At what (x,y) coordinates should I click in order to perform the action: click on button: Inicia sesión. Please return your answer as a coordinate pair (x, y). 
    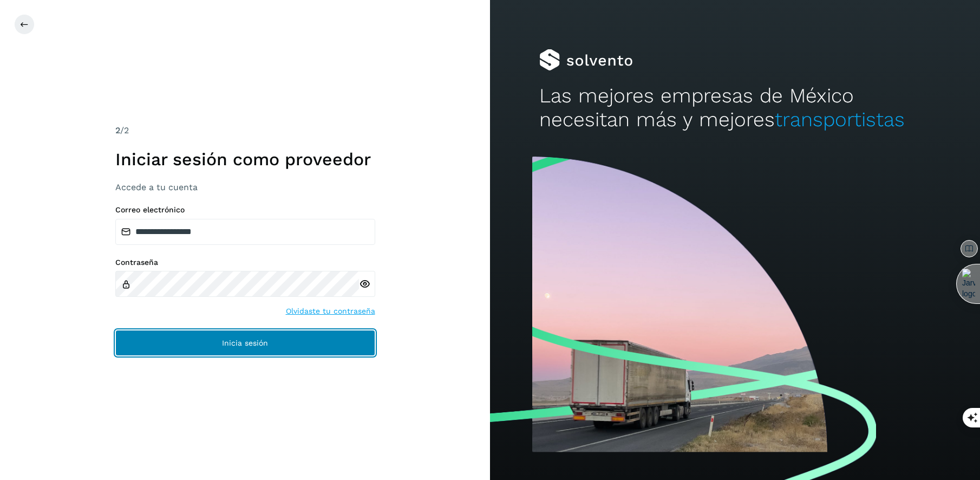
    Looking at the image, I should click on (245, 343).